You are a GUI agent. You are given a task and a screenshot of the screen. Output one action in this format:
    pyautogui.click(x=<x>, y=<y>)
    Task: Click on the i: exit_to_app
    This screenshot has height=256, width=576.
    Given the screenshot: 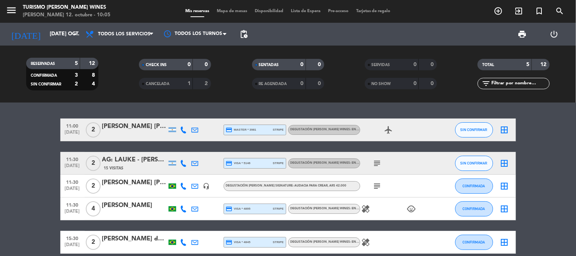 What is the action you would take?
    pyautogui.click(x=519, y=11)
    